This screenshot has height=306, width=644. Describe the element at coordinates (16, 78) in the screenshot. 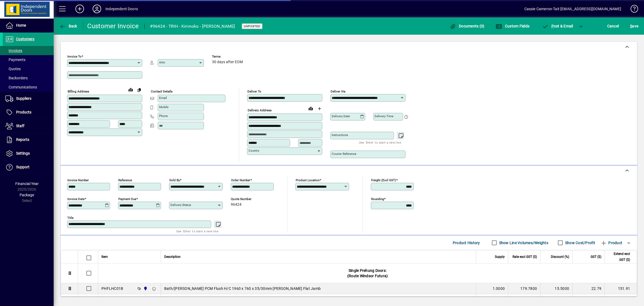

I see `span: Backorders` at that location.